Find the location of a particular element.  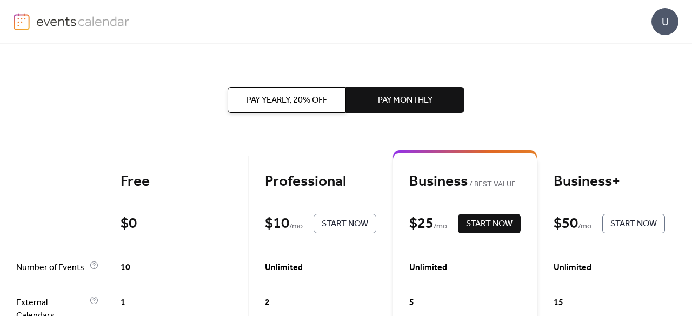

span: BEST VALUE is located at coordinates (491, 185).